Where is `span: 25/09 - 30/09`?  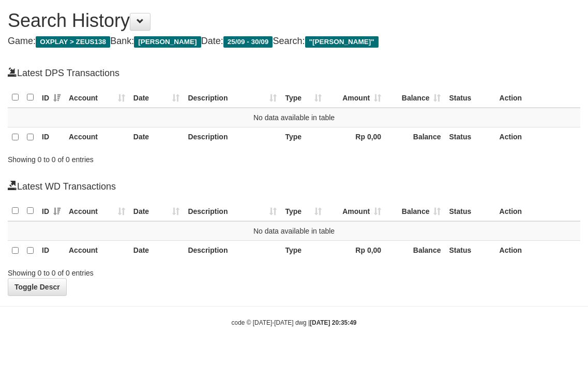 span: 25/09 - 30/09 is located at coordinates (248, 42).